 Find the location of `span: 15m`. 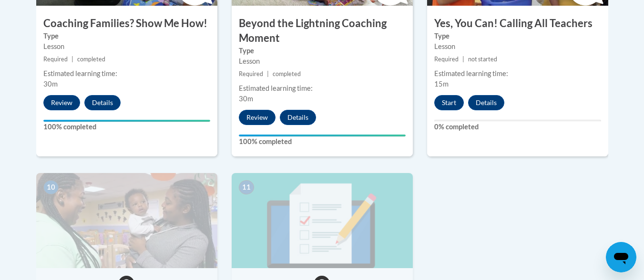

span: 15m is located at coordinates (441, 83).